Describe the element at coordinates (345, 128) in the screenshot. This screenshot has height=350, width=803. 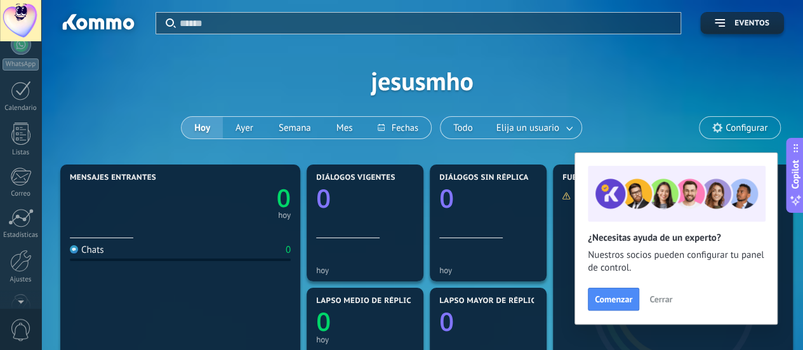
I see `button: Mes` at that location.